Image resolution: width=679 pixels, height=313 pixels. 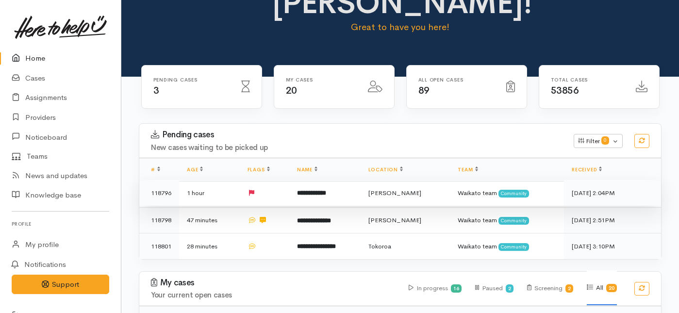 I want to click on h6: Total cases, so click(x=587, y=80).